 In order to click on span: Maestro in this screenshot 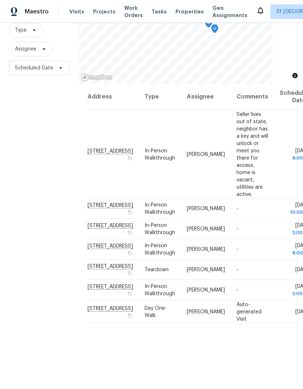, I will do `click(37, 12)`.